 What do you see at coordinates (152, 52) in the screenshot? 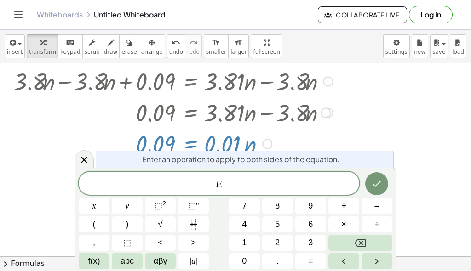
I see `span: arrange` at bounding box center [152, 52].